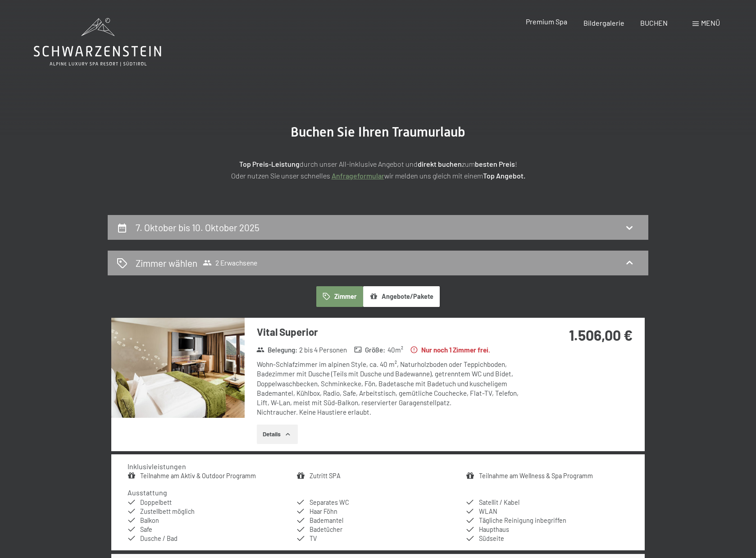 The width and height of the screenshot is (756, 558). Describe the element at coordinates (495, 163) in the screenshot. I see `strong: besten Preis` at that location.